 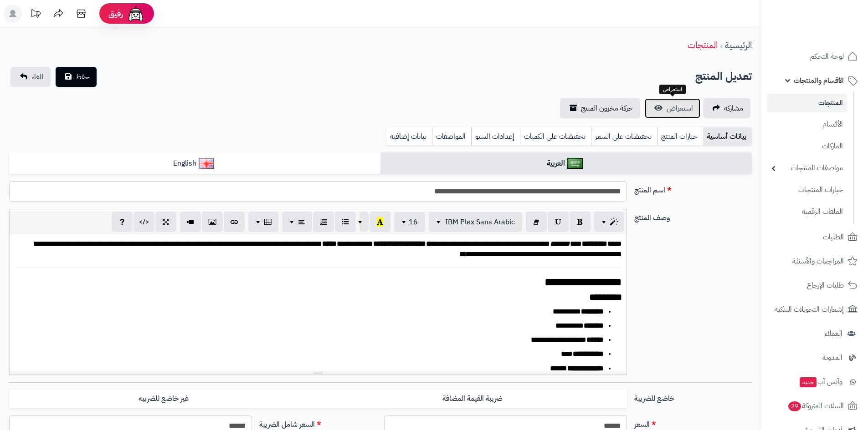 I want to click on span: 29, so click(x=795, y=407).